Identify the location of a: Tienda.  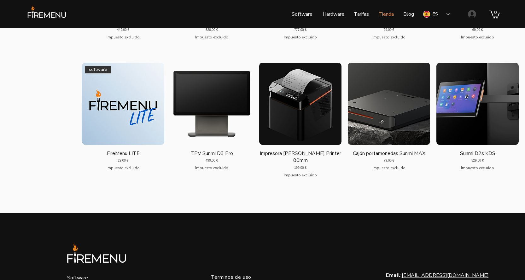
(386, 14).